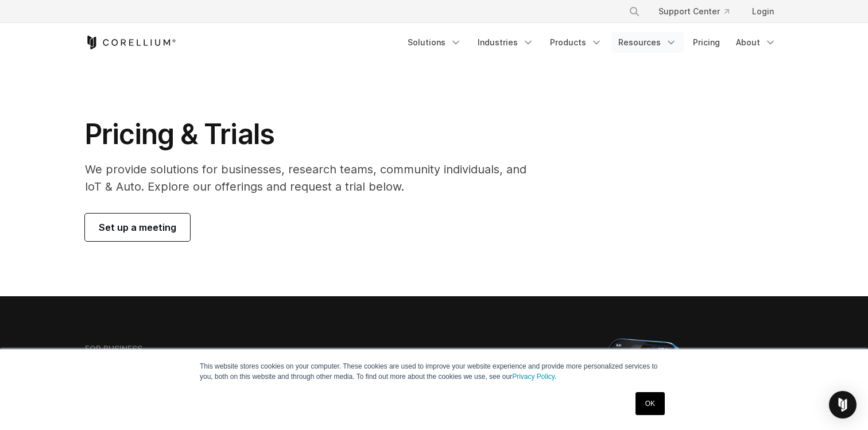  I want to click on a: Industries, so click(506, 43).